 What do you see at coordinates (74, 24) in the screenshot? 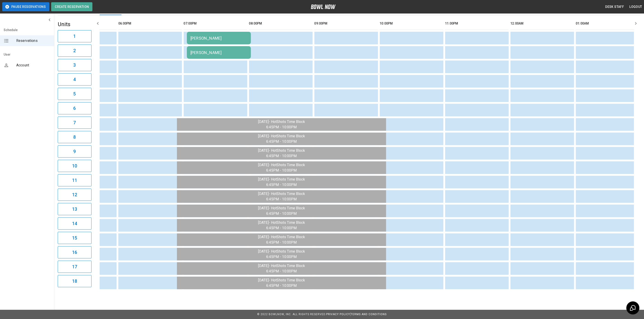
I see `h5: Units` at bounding box center [74, 24].